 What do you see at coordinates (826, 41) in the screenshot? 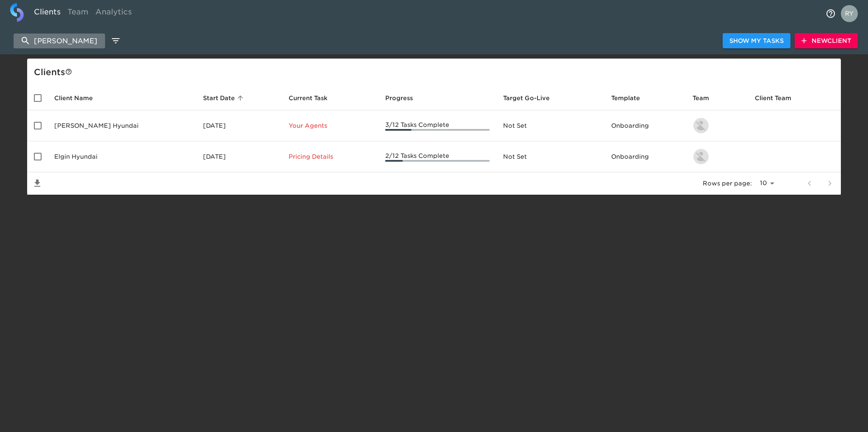
I see `button: NewClient` at bounding box center [826, 41].